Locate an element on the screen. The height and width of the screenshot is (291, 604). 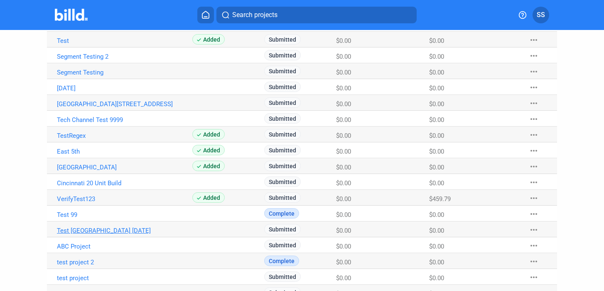
a: test project is located at coordinates (125, 278).